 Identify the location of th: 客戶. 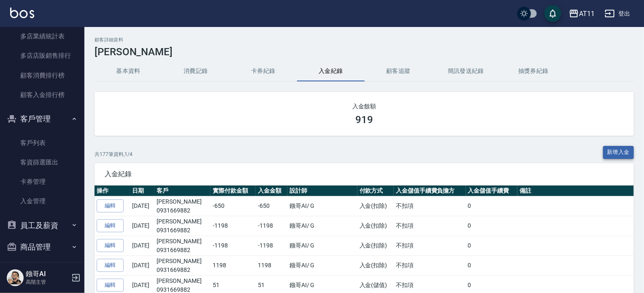
(183, 191).